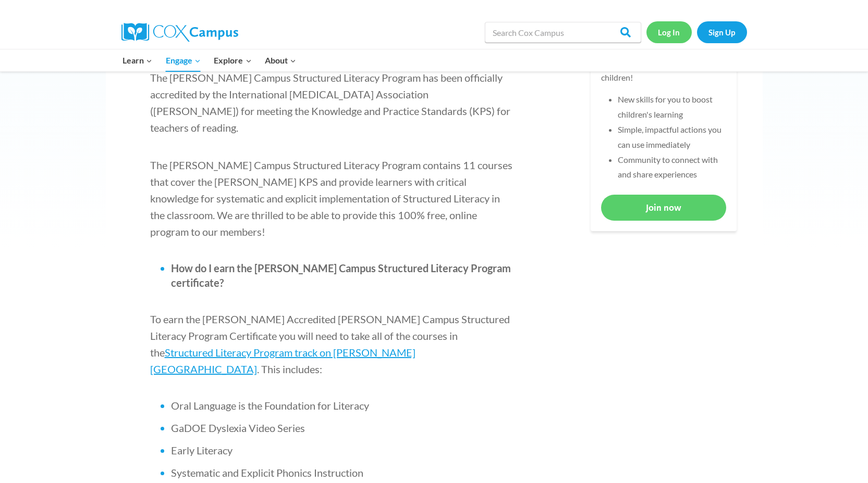 This screenshot has height=483, width=868. What do you see at coordinates (722, 32) in the screenshot?
I see `a: Sign Up` at bounding box center [722, 32].